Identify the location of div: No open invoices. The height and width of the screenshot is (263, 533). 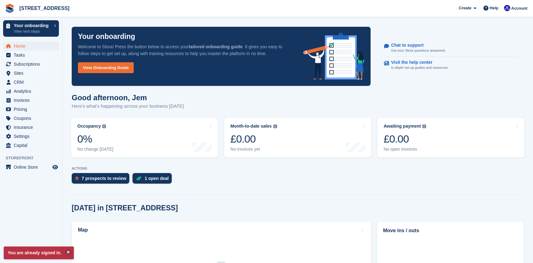
(405, 149).